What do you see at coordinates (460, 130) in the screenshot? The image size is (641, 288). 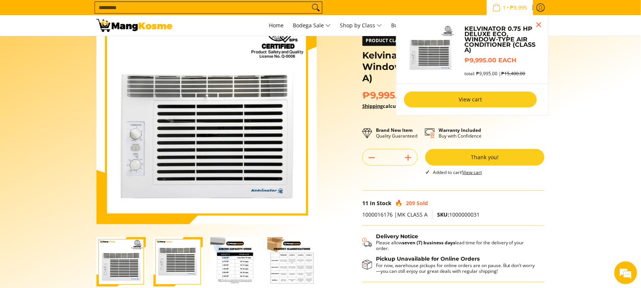 I see `strong: Warranty Included` at bounding box center [460, 130].